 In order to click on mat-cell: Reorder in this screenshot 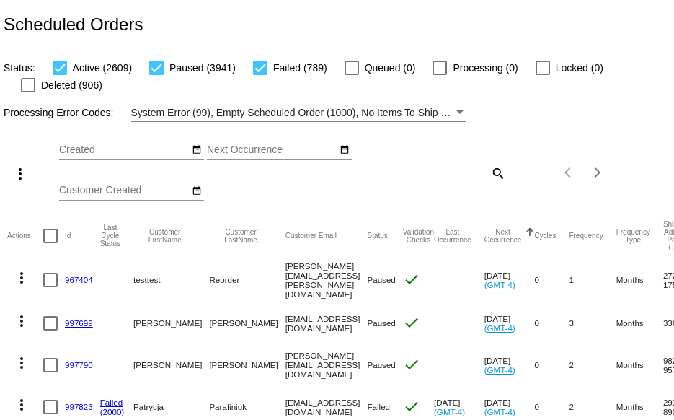, I will do `click(247, 280)`.